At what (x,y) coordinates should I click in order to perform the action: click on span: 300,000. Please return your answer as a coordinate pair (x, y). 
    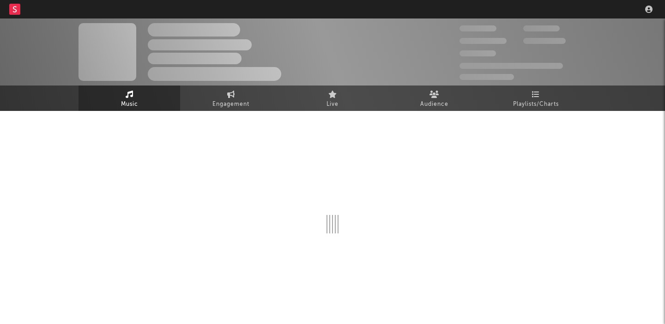
    Looking at the image, I should click on (478, 28).